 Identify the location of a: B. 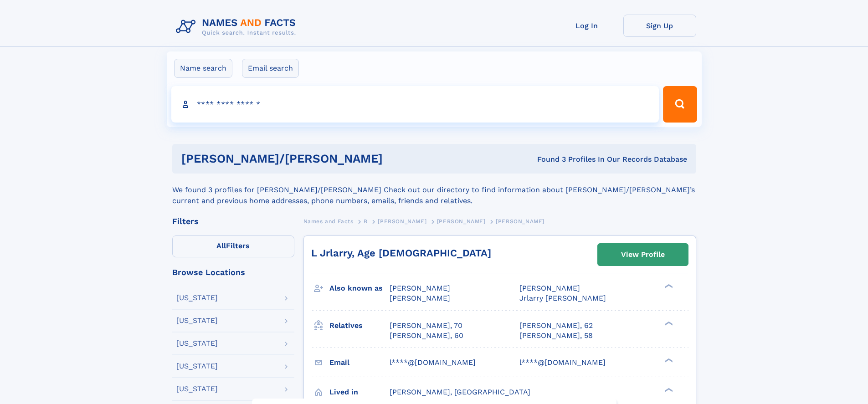
(366, 221).